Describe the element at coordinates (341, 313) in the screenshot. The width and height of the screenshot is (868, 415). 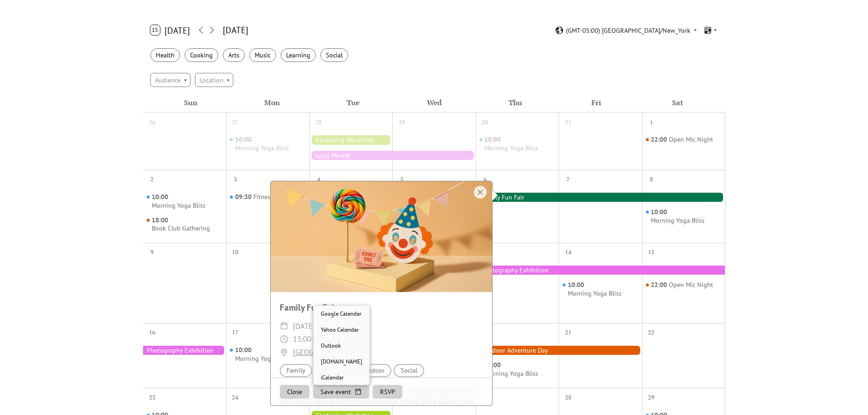
I see `a: Google Calendar` at that location.